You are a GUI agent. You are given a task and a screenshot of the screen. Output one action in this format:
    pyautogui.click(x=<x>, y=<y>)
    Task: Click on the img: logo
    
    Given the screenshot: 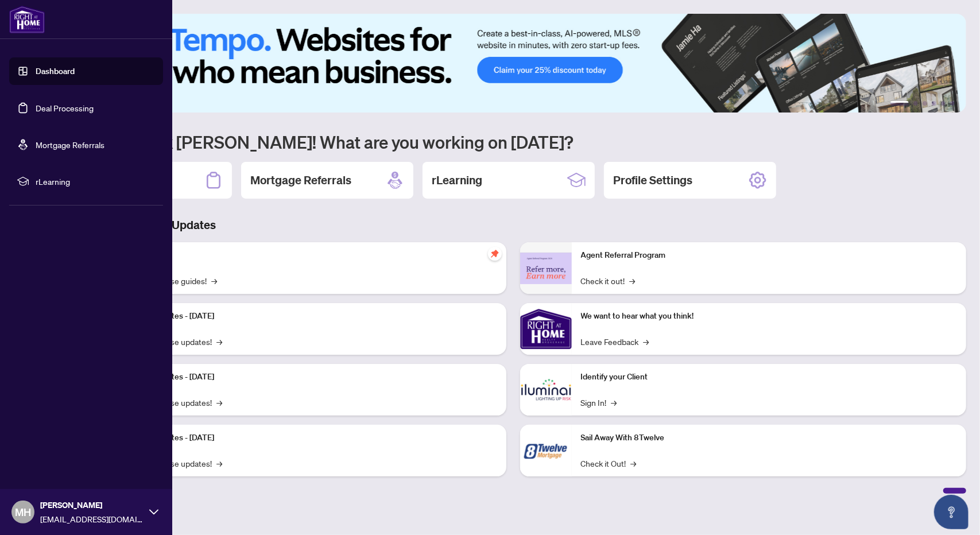 What is the action you would take?
    pyautogui.click(x=27, y=20)
    